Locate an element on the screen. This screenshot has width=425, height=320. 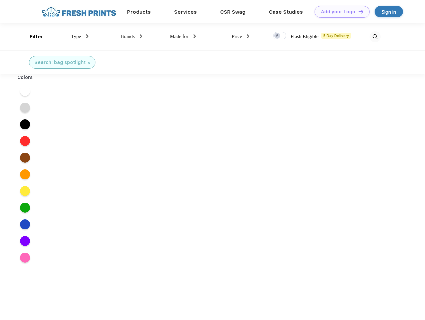
div: Add your Logo is located at coordinates (338, 12).